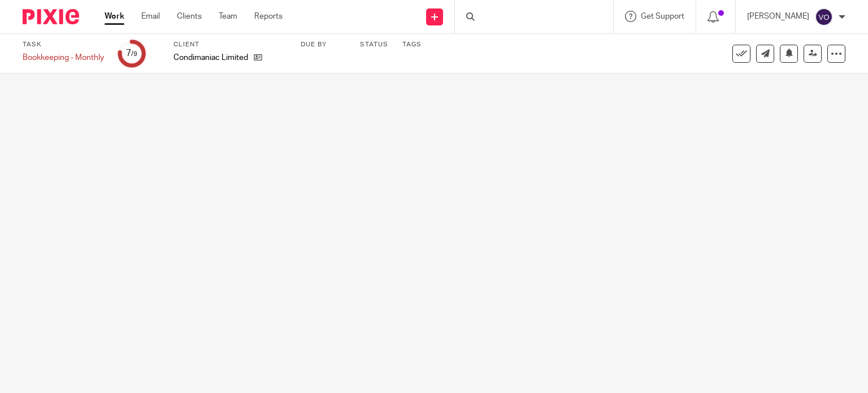  Describe the element at coordinates (323, 45) in the screenshot. I see `label: Due by` at that location.